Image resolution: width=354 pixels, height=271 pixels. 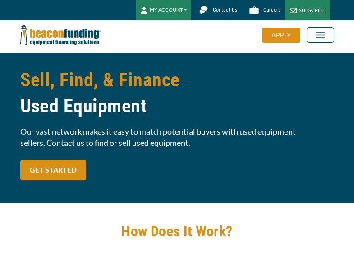 I want to click on span: Contact Us, so click(x=225, y=10).